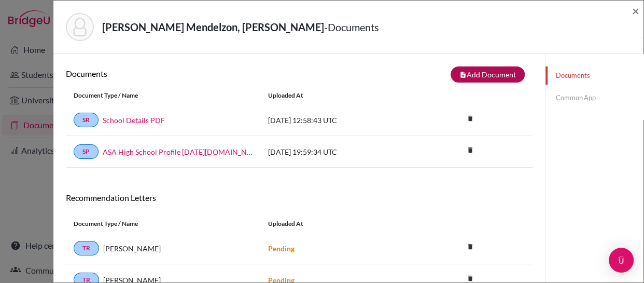 The image size is (644, 283). Describe the element at coordinates (594, 75) in the screenshot. I see `a: Documents` at that location.